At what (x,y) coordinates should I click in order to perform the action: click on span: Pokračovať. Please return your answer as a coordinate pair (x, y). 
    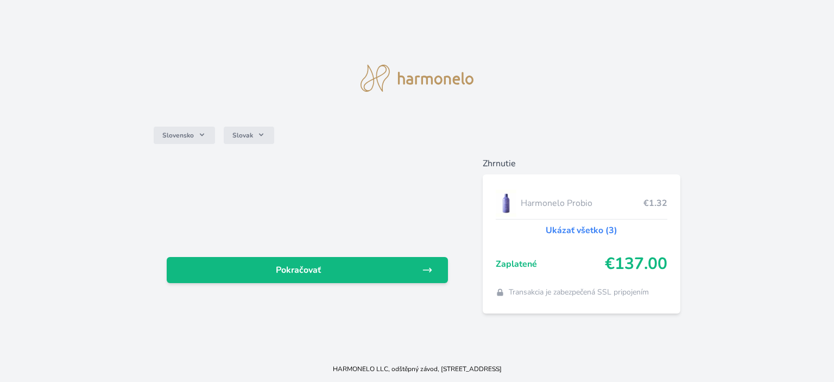
    Looking at the image, I should click on (299, 270).